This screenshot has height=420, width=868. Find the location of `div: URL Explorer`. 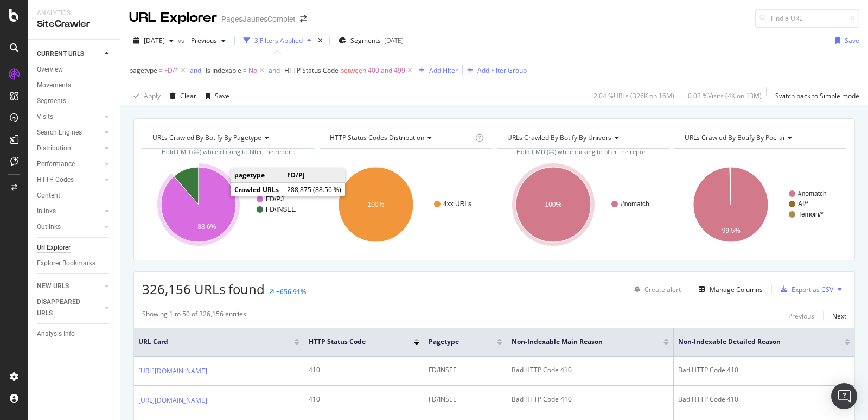

div: URL Explorer is located at coordinates (173, 18).